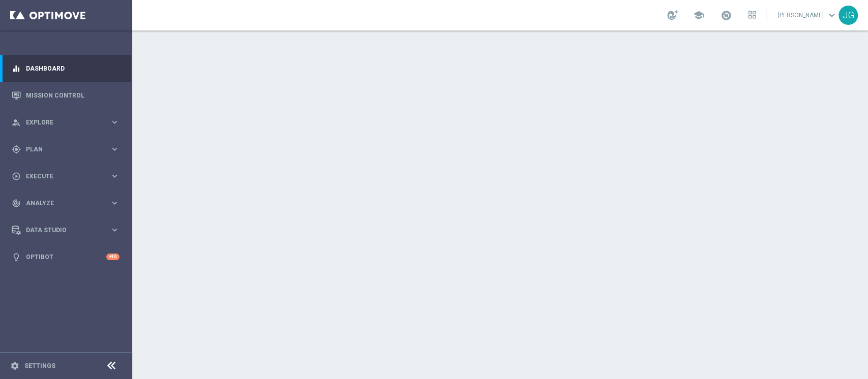 This screenshot has width=868, height=379. What do you see at coordinates (15, 365) in the screenshot?
I see `i: settings` at bounding box center [15, 365].